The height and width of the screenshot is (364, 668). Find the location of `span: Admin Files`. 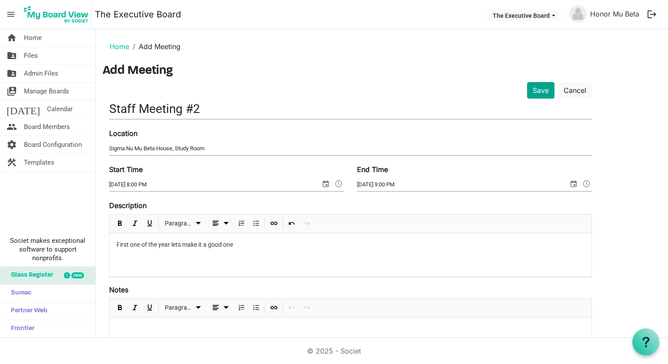

span: Admin Files is located at coordinates (41, 73).